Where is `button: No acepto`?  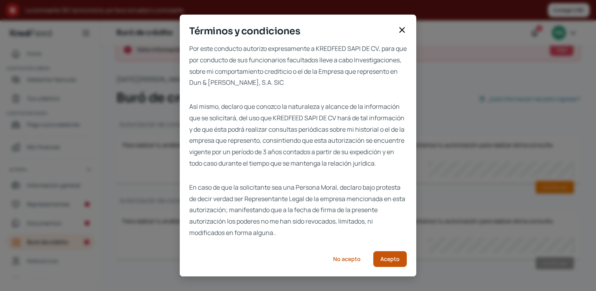 button: No acepto is located at coordinates (347, 259).